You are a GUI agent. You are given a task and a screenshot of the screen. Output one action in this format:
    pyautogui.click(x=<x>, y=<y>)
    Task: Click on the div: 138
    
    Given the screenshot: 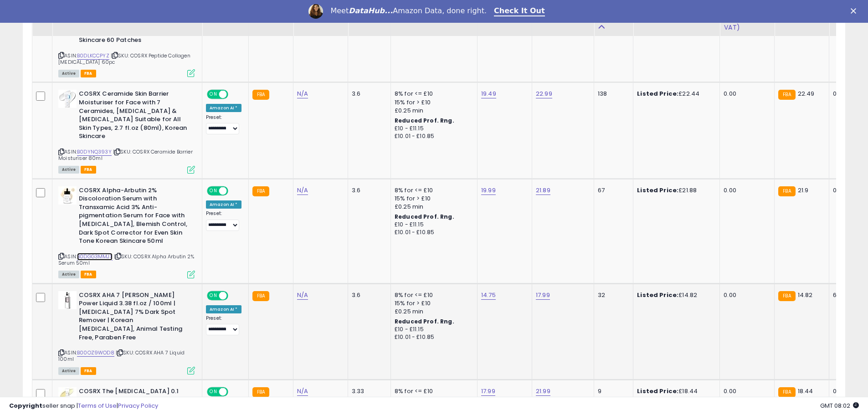 What is the action you would take?
    pyautogui.click(x=612, y=94)
    